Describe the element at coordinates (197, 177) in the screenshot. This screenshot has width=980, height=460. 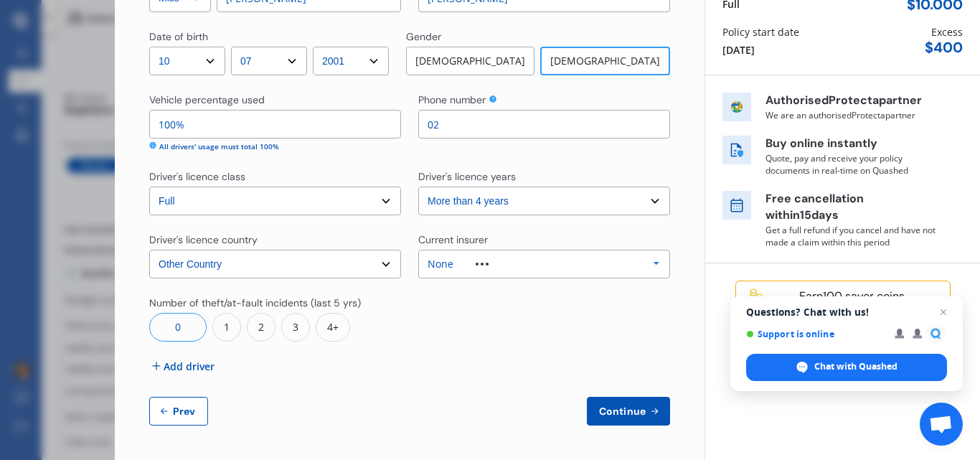
I see `div: Driver's licence class` at that location.